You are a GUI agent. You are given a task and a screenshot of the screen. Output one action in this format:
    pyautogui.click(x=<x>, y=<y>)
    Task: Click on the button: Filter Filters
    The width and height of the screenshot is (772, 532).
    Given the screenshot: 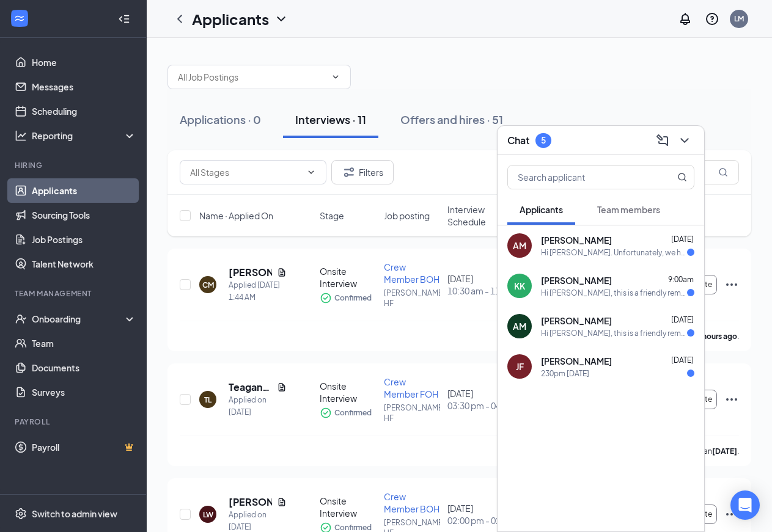 What is the action you would take?
    pyautogui.click(x=362, y=172)
    